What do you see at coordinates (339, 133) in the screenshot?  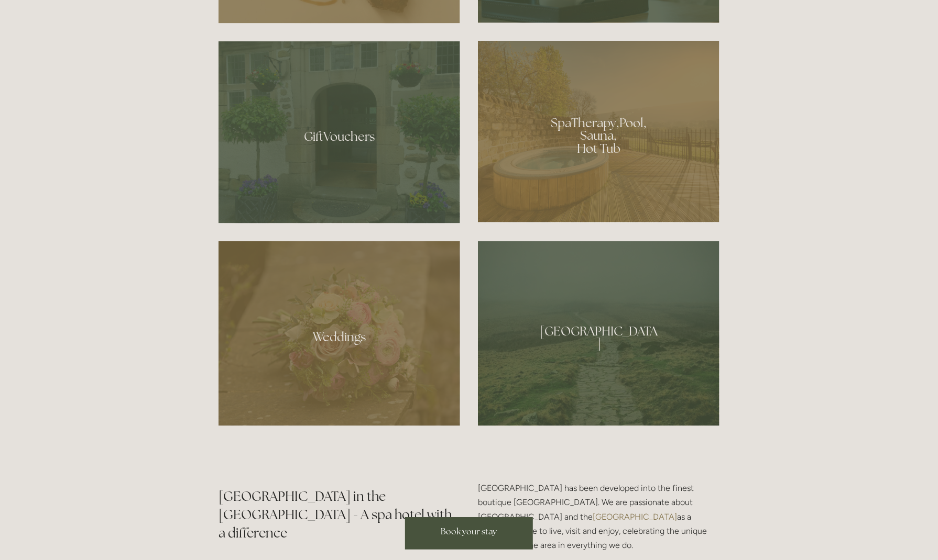 I see `a: External view of Losehill Hotel` at bounding box center [339, 133].